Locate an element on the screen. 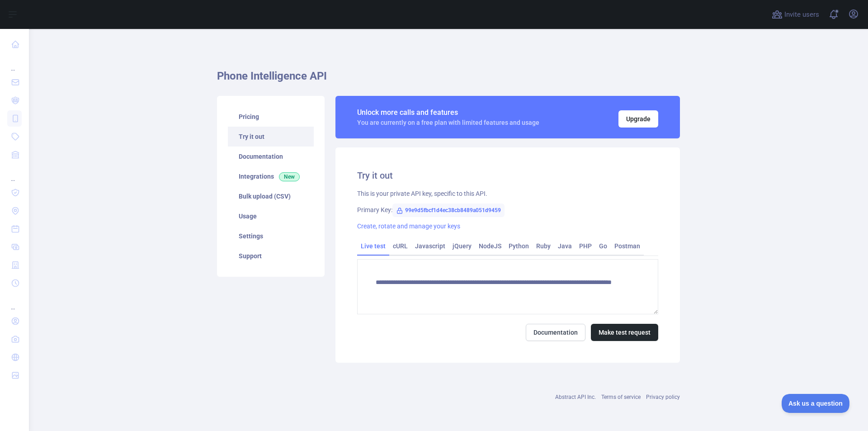 This screenshot has height=431, width=868. a: NodeJS is located at coordinates (490, 246).